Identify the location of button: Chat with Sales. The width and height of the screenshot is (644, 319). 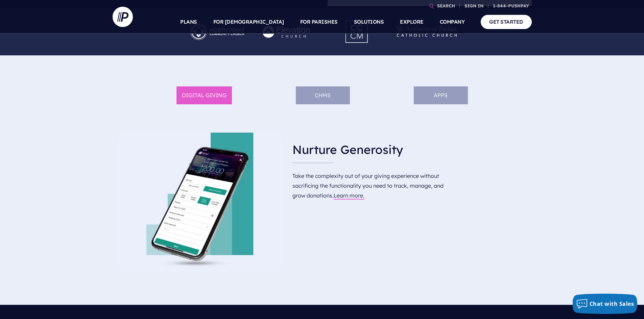
(605, 304).